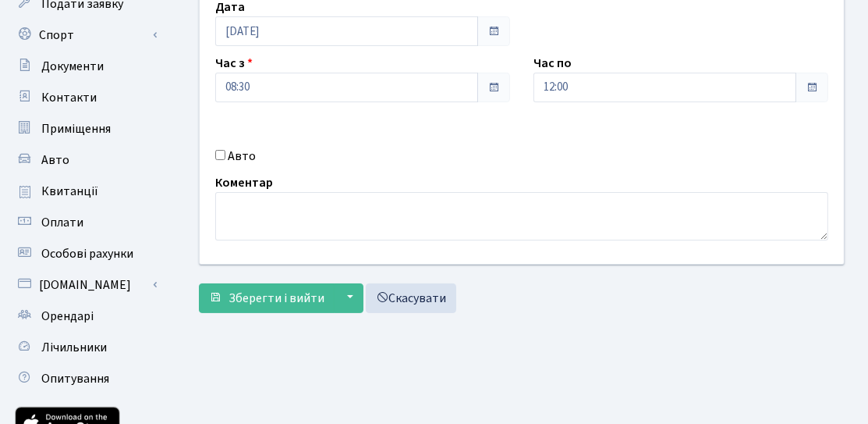  What do you see at coordinates (75, 379) in the screenshot?
I see `span: Опитування` at bounding box center [75, 379].